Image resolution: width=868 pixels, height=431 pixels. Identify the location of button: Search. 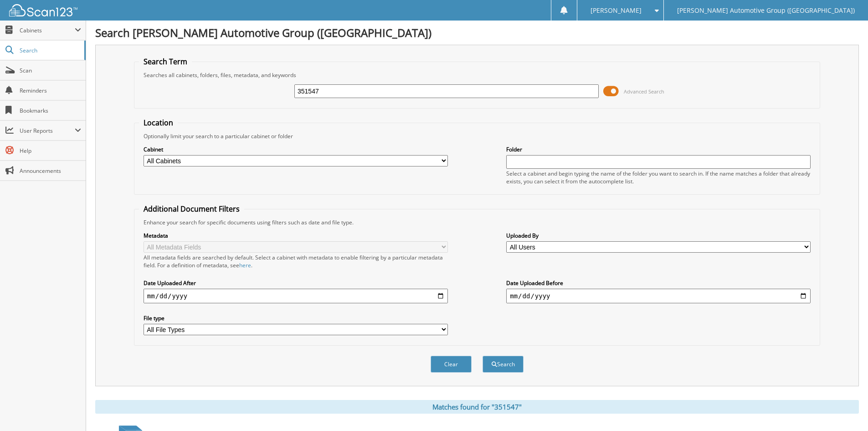
(503, 364).